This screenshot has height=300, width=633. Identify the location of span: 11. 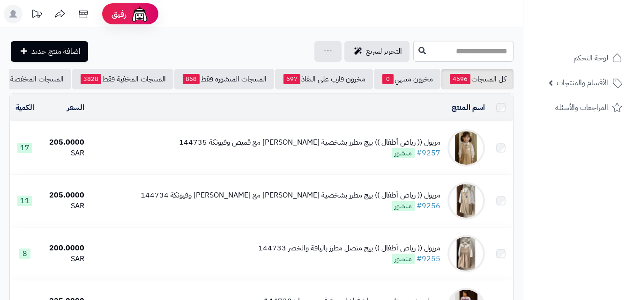
(25, 201).